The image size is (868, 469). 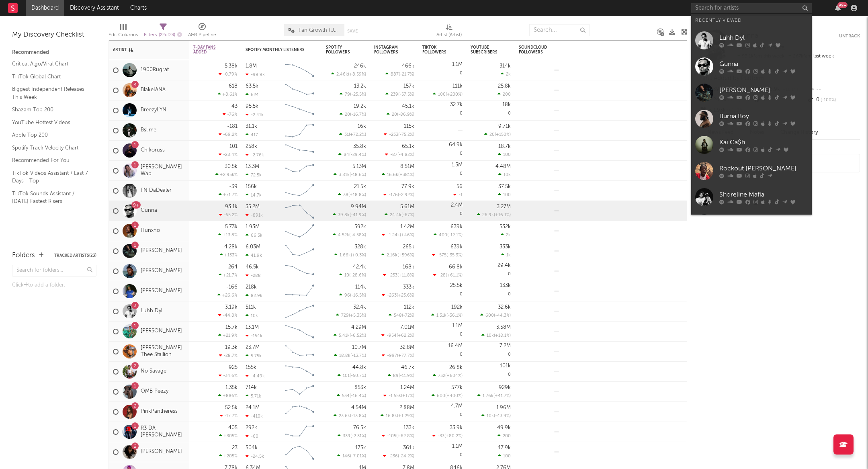 I want to click on span: 2k, so click(x=508, y=75).